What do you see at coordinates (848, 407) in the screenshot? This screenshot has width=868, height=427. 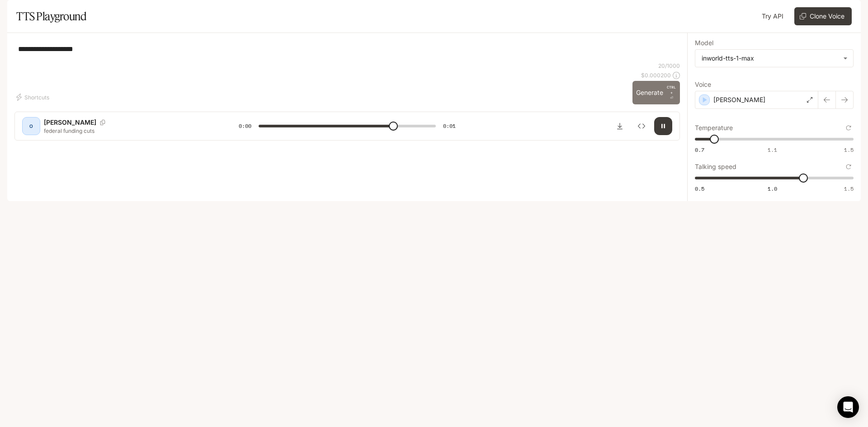 I see `div: Open Intercom Messenger` at bounding box center [848, 407].